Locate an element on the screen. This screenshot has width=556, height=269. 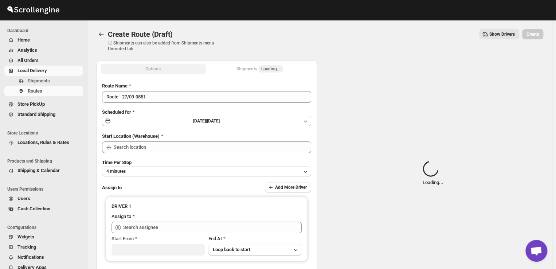
span: Products and Shipping is located at coordinates (46, 161).